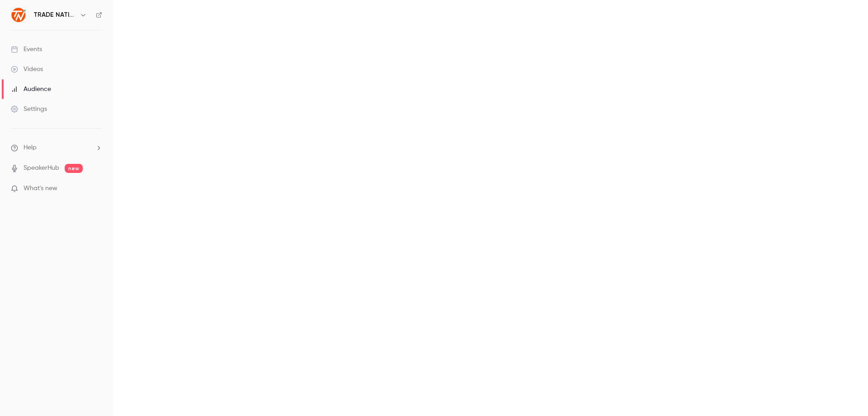  I want to click on div: Videos, so click(27, 69).